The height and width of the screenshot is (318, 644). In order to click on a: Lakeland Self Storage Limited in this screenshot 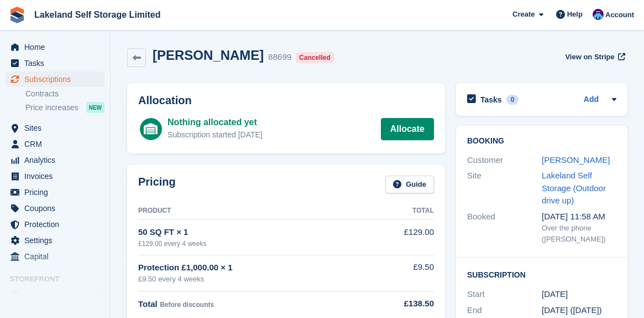, I will do `click(98, 14)`.